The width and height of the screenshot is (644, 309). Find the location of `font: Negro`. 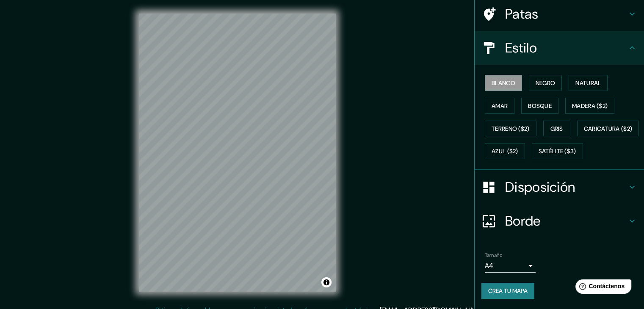

font: Negro is located at coordinates (545, 83).